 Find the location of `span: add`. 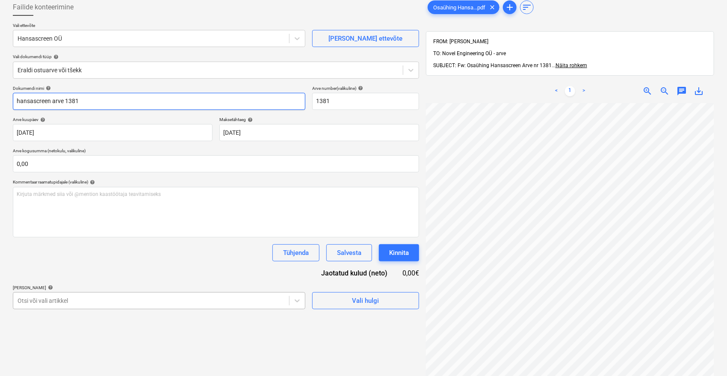

span: add is located at coordinates (510, 7).